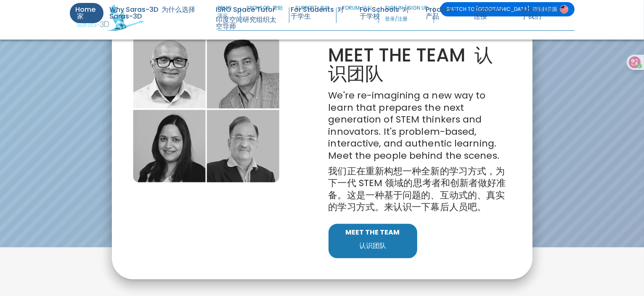 The width and height of the screenshot is (644, 296). I want to click on p: MEET THE TEAM, so click(419, 64).